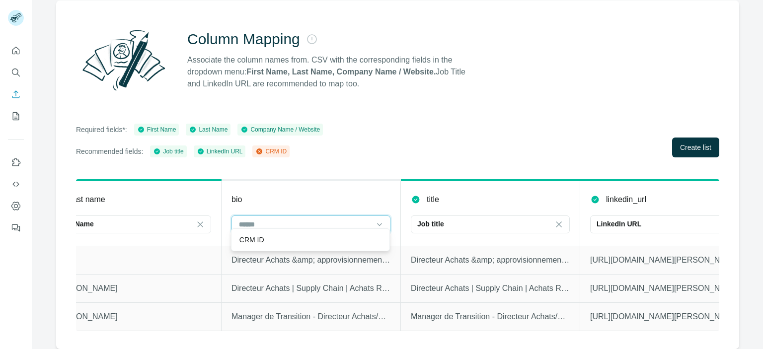 The height and width of the screenshot is (349, 763). I want to click on button: Feedback, so click(16, 228).